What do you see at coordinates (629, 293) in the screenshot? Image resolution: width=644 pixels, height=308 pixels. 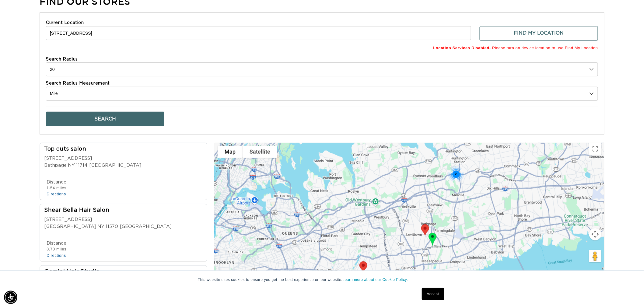 I see `div: Chat Widget` at bounding box center [629, 293].